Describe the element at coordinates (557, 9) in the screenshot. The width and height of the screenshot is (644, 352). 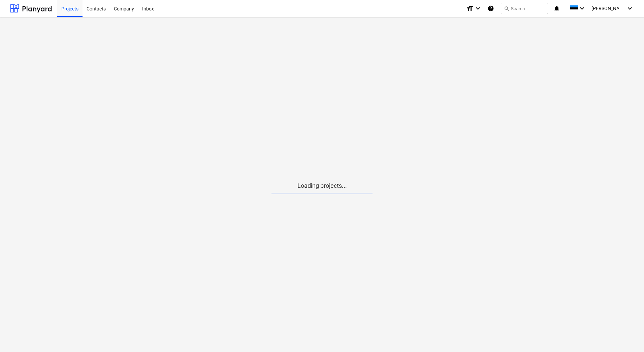
I see `i: notifications` at that location.